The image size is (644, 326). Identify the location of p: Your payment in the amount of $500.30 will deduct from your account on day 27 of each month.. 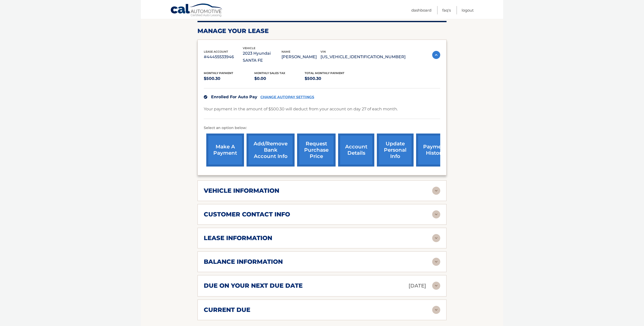
(300, 109).